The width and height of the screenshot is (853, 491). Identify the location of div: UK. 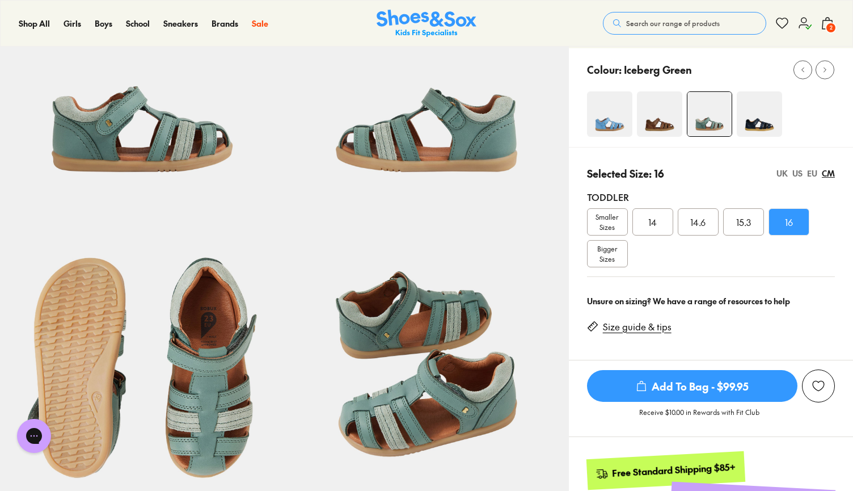
(782, 173).